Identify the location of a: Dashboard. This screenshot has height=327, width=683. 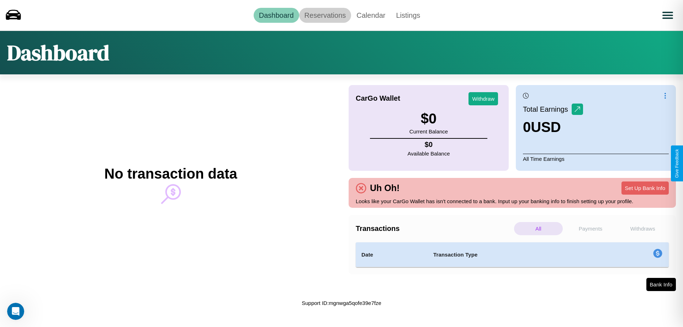
(276, 15).